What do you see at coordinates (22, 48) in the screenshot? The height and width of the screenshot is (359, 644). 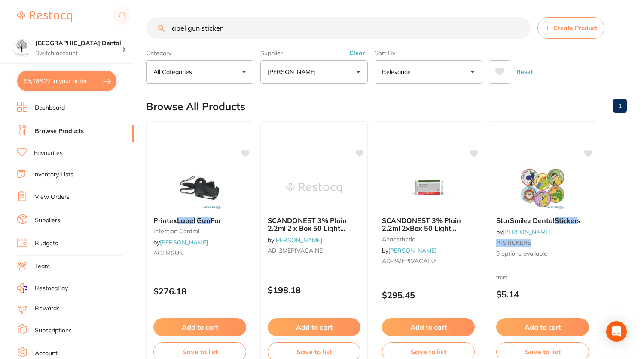 I see `img: Yeronga Park Dental` at bounding box center [22, 48].